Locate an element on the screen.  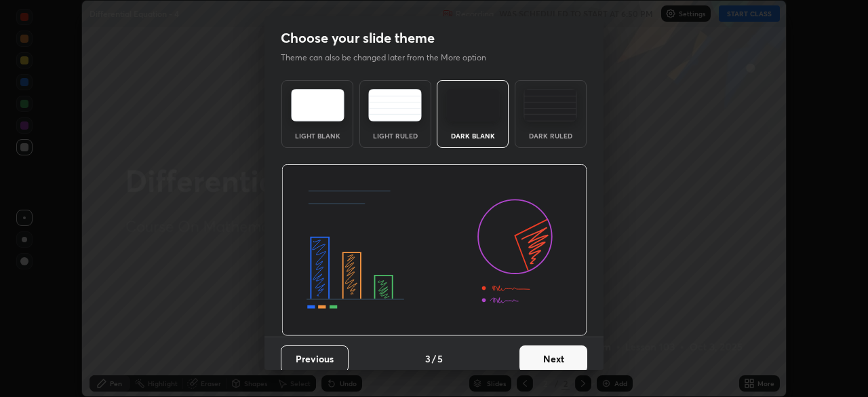
img: darkRuledTheme.de295e13.svg is located at coordinates (550, 105).